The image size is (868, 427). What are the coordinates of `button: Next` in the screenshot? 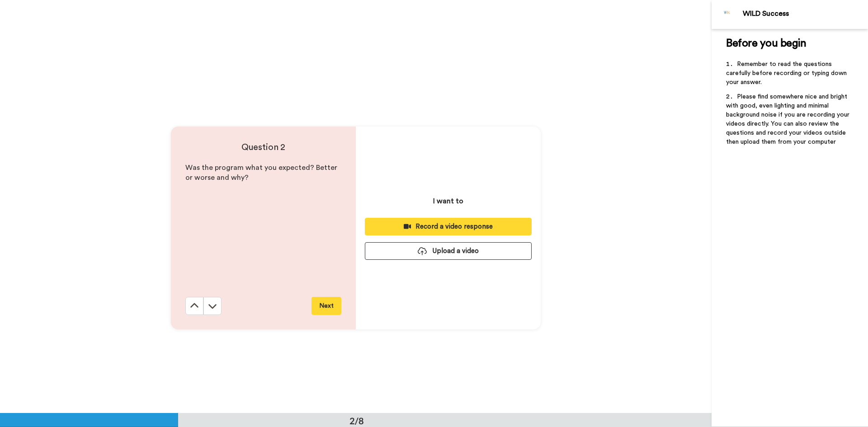 It's located at (327, 306).